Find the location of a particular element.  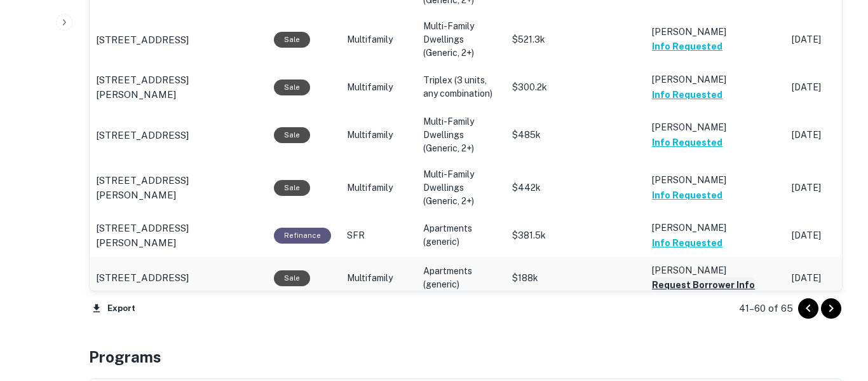

p: $300.2k is located at coordinates (576, 87).